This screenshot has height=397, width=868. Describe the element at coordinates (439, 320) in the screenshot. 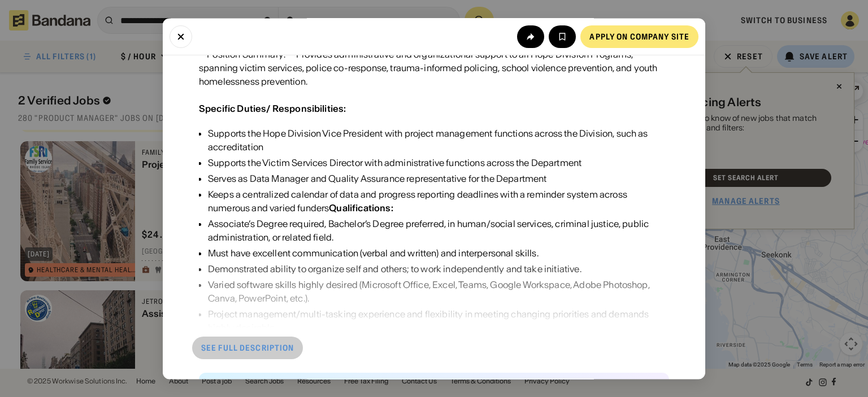

I see `div: Project management/multi-tasking experience and flexibility in meeting changing priorities and de...` at that location.